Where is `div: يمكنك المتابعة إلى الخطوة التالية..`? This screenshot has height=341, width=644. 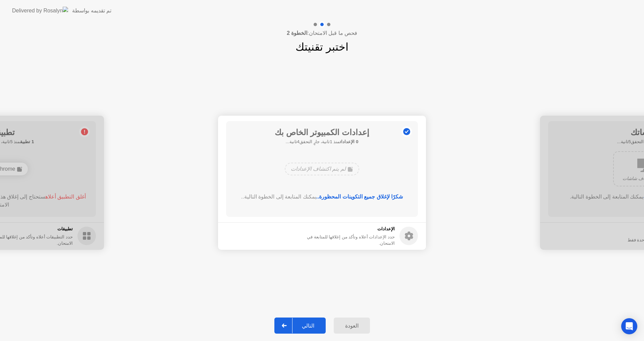
div: يمكنك المتابعة إلى الخطوة التالية.. is located at coordinates (322, 197).